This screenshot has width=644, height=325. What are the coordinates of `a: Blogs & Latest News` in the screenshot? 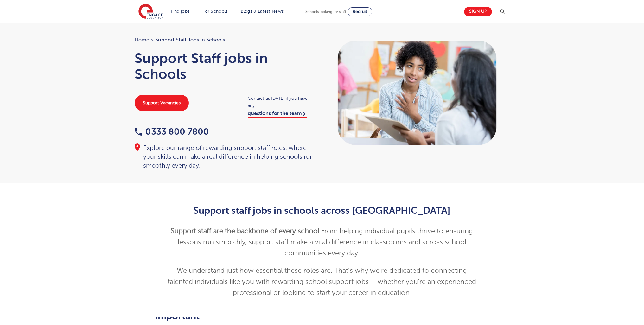 It's located at (262, 11).